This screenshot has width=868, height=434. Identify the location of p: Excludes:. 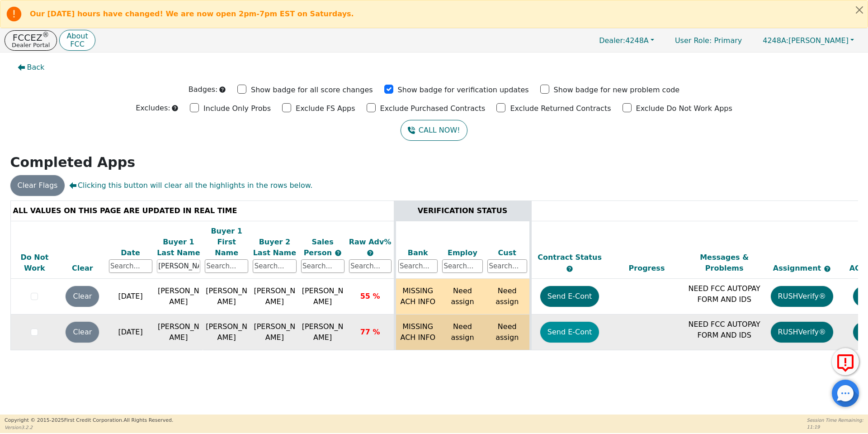
(152, 108).